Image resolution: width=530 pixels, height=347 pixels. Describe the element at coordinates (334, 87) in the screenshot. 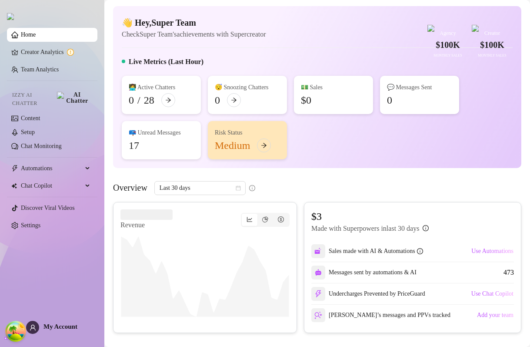

I see `div: 💵 Sales` at that location.